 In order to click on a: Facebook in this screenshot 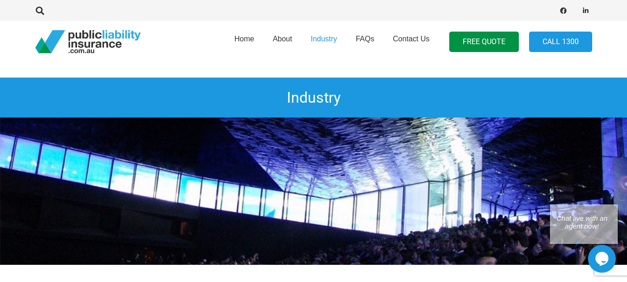, I will do `click(564, 11)`.